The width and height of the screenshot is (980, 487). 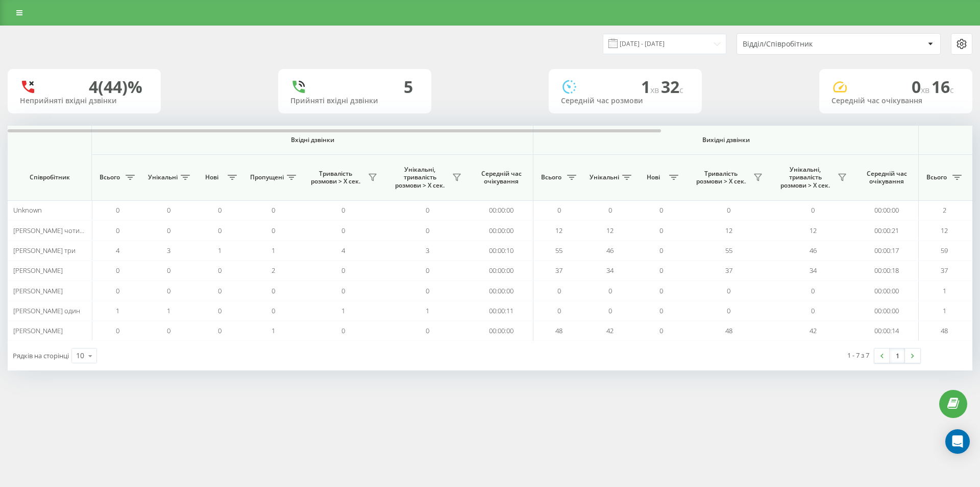 I want to click on span: 59, so click(x=944, y=250).